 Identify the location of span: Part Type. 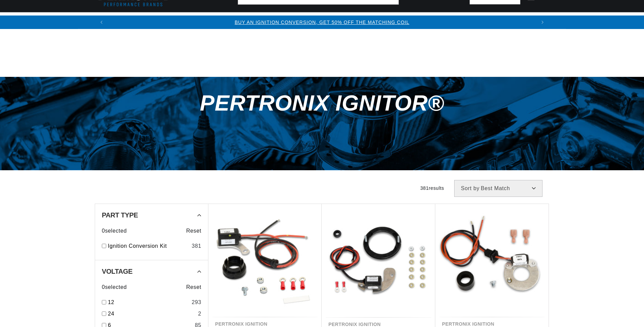
(120, 215).